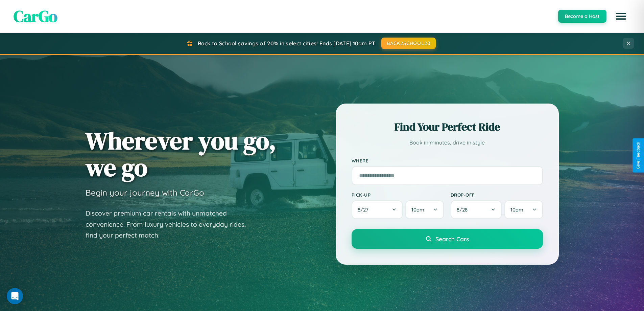  Describe the element at coordinates (397, 195) in the screenshot. I see `label: Pick-up` at that location.